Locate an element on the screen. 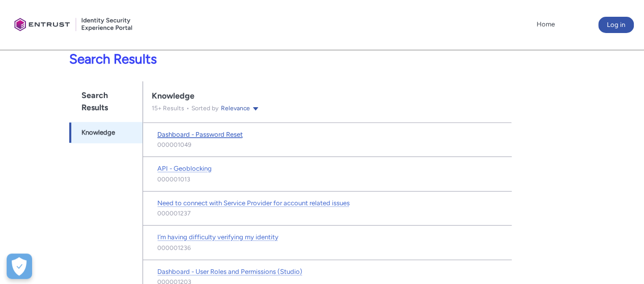  lightning-formatted-text: 000001013 is located at coordinates (173, 179).